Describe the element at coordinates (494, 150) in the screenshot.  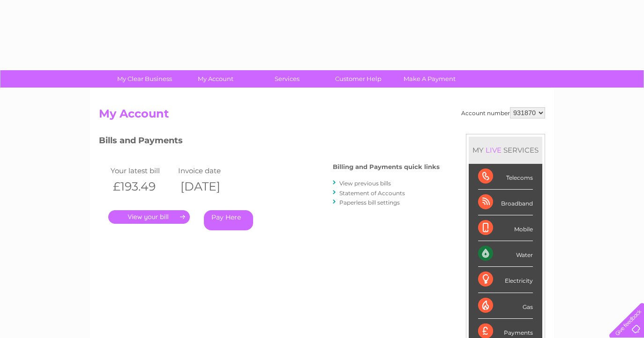
I see `div: LIVE` at that location.